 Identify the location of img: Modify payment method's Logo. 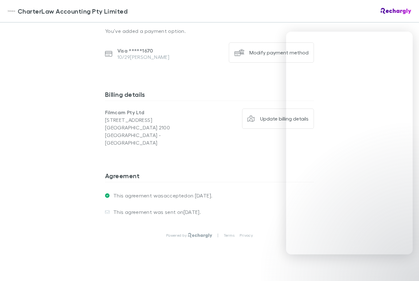
(239, 52).